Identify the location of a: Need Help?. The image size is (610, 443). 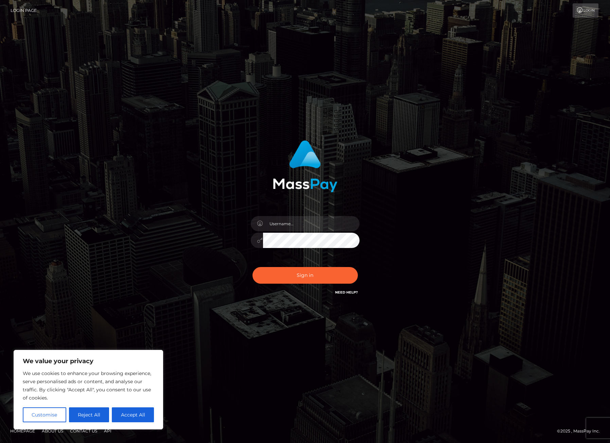
(347, 292).